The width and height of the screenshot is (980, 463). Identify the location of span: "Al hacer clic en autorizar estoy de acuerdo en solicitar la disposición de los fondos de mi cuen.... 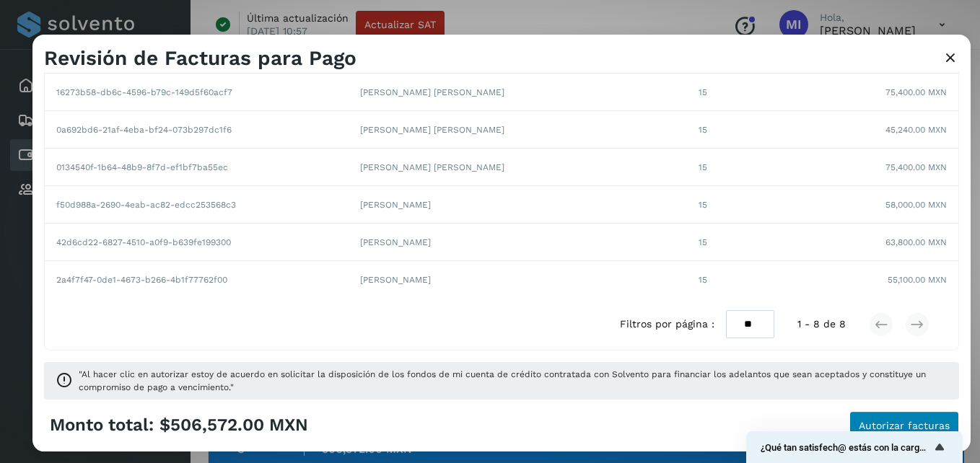
(513, 380).